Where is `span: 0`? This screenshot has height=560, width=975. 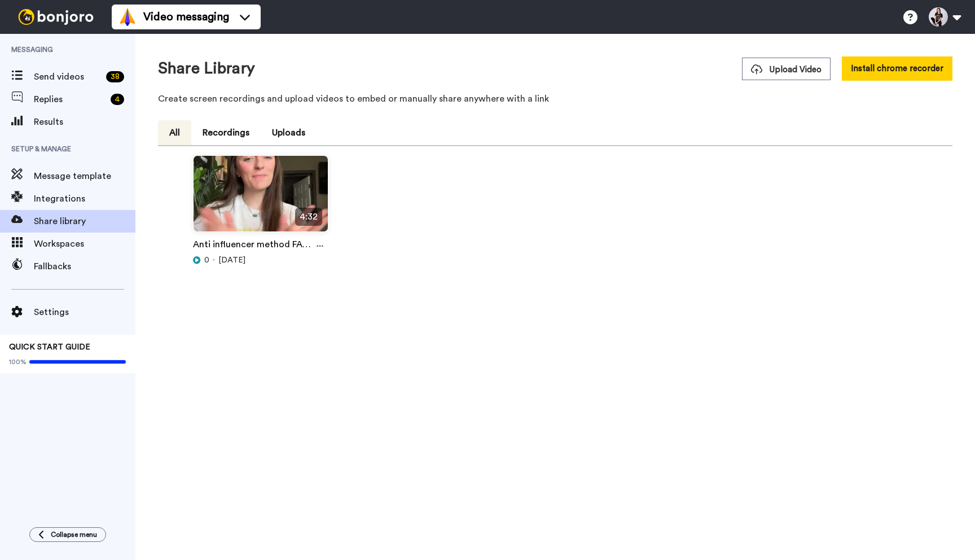 span: 0 is located at coordinates (206, 260).